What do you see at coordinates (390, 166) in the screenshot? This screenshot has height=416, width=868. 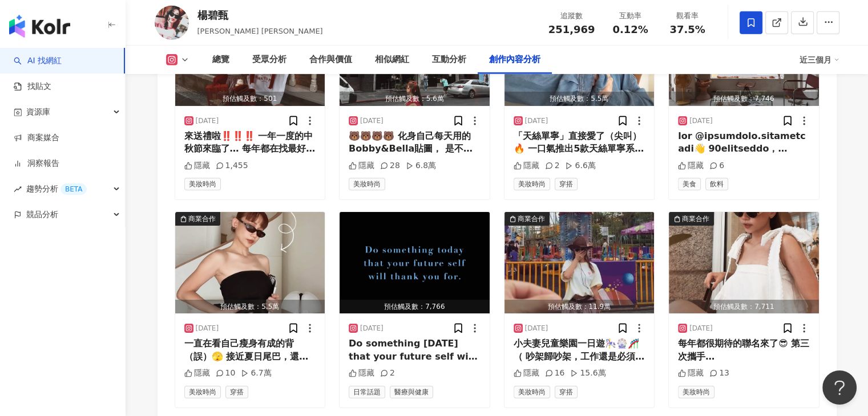 I see `div: 28` at bounding box center [390, 166].